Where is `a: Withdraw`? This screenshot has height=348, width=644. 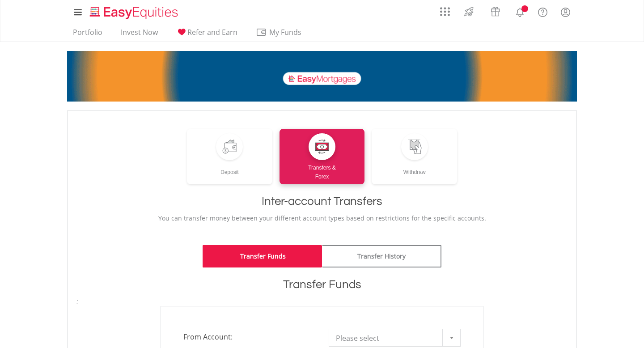 a: Withdraw is located at coordinates (414, 157).